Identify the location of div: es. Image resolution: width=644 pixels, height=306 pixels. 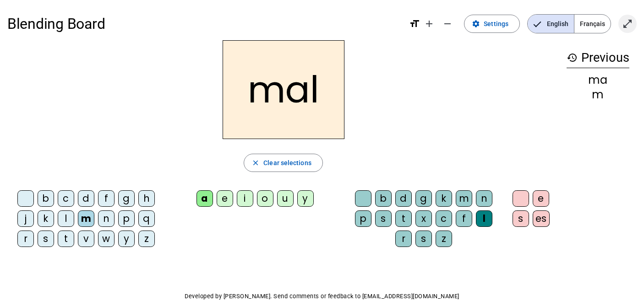
(541, 219).